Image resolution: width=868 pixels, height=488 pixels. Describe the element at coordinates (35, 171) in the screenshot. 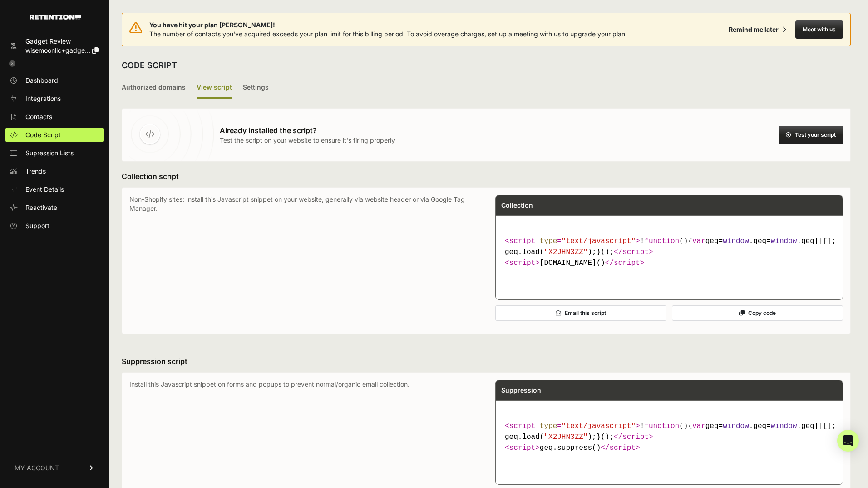

I see `span: Trends` at that location.